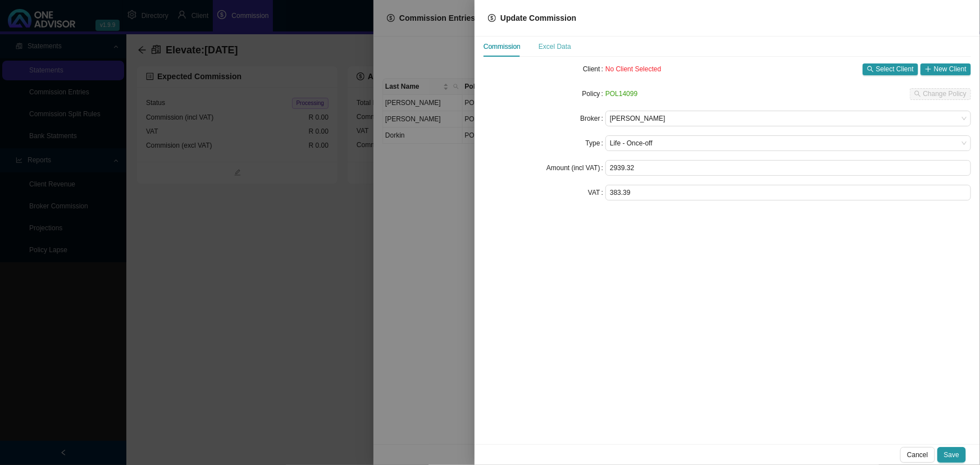  Describe the element at coordinates (928, 69) in the screenshot. I see `span: plus` at that location.